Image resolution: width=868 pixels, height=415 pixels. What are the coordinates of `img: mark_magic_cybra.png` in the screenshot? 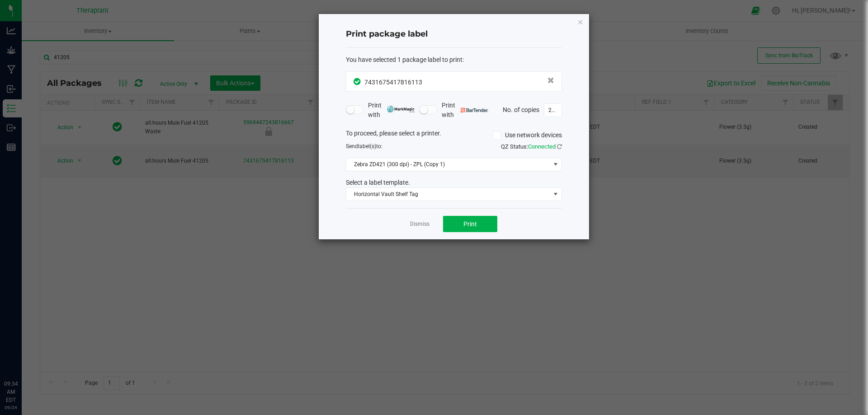 It's located at (401, 109).